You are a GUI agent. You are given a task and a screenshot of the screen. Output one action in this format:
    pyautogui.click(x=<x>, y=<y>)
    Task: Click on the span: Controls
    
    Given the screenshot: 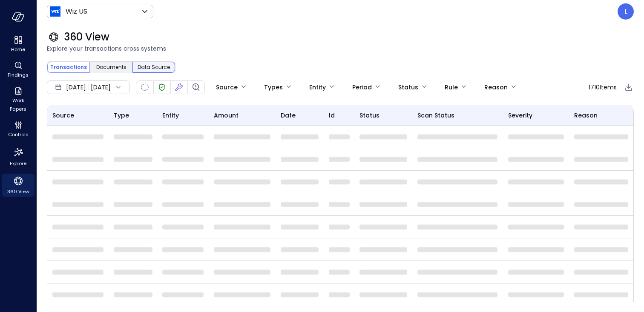 What is the action you would take?
    pyautogui.click(x=18, y=134)
    